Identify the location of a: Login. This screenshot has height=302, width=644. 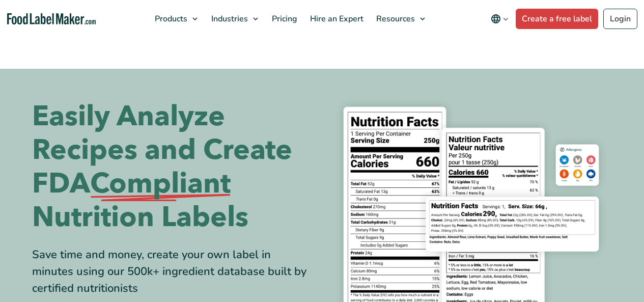
(620, 19).